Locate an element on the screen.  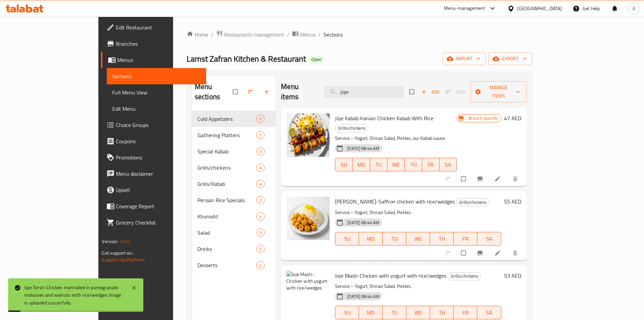
h2: Menu items is located at coordinates (298, 92).